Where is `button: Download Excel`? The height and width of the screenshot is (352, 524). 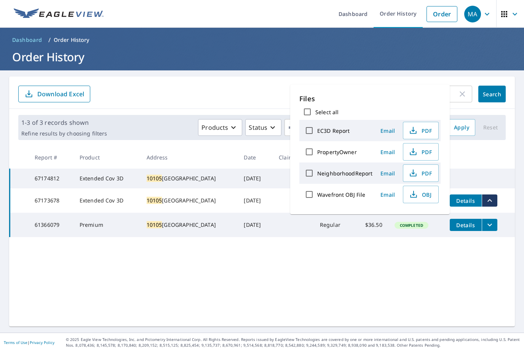 button: Download Excel is located at coordinates (54, 94).